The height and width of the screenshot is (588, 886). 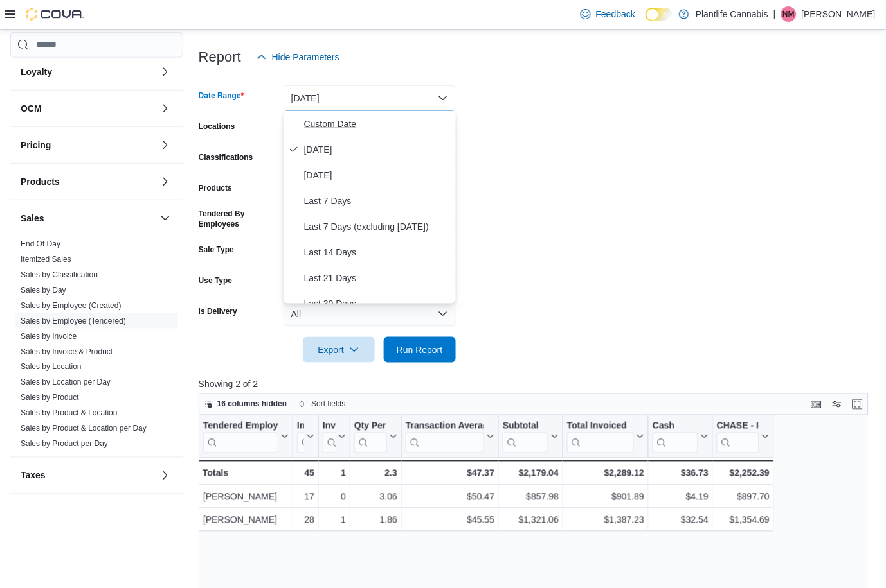 I want to click on div: 1, so click(x=335, y=473).